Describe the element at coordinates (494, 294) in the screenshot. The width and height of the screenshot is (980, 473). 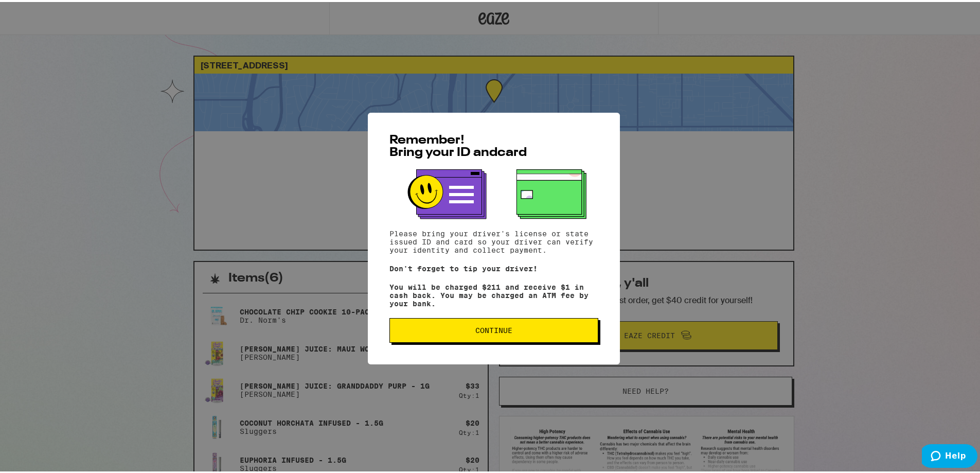
I see `p: You will be charged $211 and receive $1 in cash back. You may be charged an ATM fee by your bank.` at that location.